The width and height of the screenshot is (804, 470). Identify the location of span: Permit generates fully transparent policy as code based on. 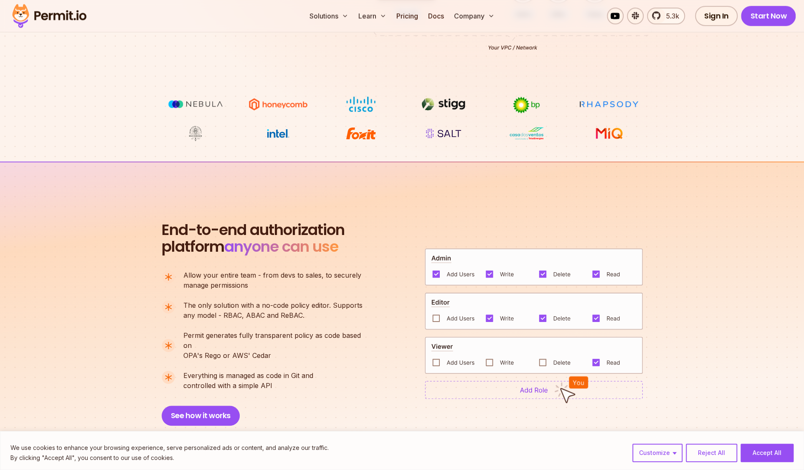
(277, 340).